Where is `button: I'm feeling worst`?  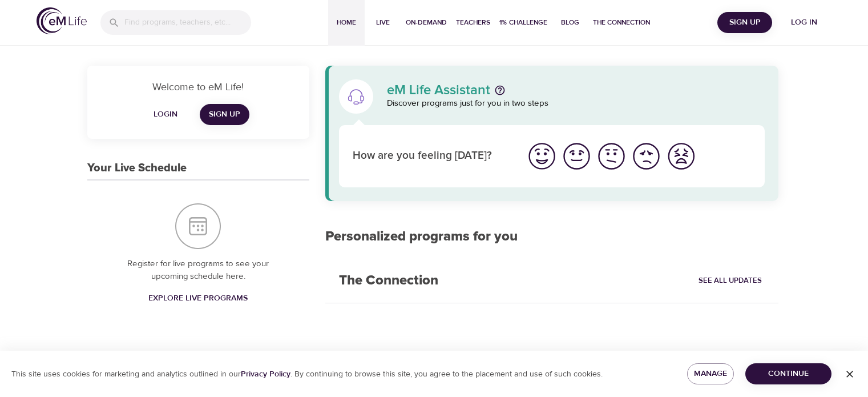
button: I'm feeling worst is located at coordinates (681, 156).